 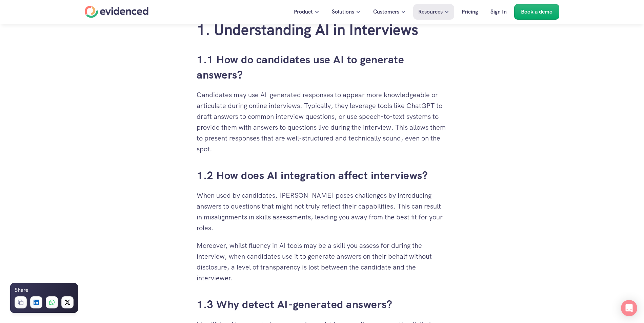 I want to click on p: Solutions, so click(x=343, y=12).